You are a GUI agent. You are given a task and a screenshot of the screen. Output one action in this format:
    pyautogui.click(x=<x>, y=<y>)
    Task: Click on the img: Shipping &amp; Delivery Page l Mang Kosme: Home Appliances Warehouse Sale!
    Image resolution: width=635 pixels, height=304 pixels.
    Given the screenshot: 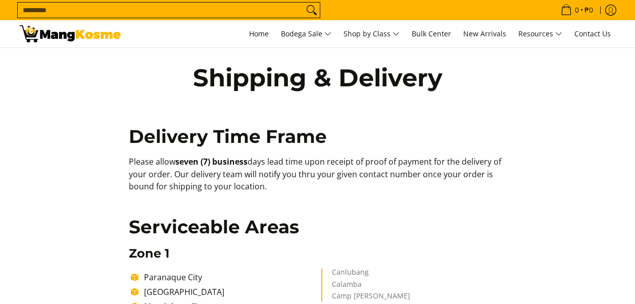 What is the action you would take?
    pyautogui.click(x=70, y=34)
    